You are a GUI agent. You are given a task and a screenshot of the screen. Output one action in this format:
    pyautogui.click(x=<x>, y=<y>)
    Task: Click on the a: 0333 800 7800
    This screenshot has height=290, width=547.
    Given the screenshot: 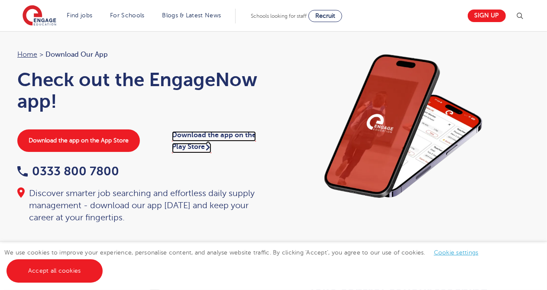 What is the action you would take?
    pyautogui.click(x=68, y=171)
    